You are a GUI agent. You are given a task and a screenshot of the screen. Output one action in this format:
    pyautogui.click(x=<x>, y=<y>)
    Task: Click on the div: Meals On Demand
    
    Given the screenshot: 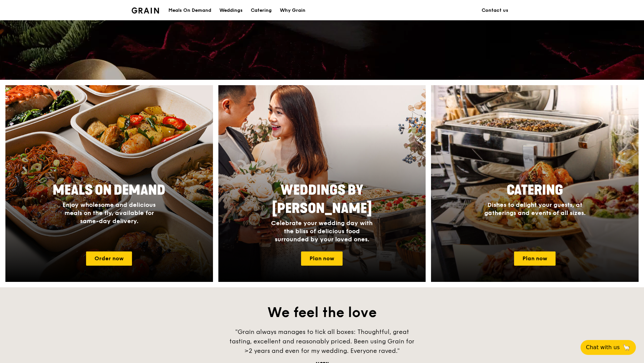 What is the action you would take?
    pyautogui.click(x=190, y=10)
    